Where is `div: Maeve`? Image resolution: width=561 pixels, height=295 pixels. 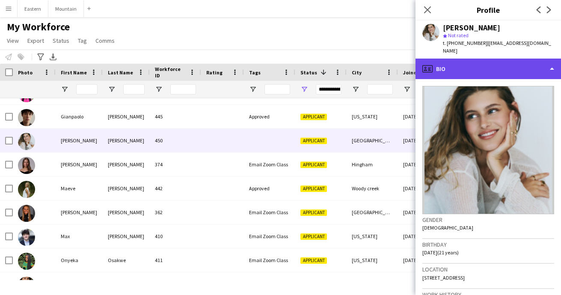 div: Maeve is located at coordinates (79, 188).